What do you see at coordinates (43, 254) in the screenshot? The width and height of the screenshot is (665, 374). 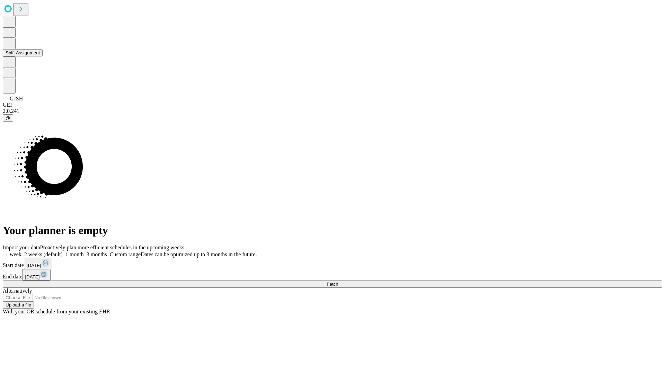 I see `span: 2 weeks (default)` at bounding box center [43, 254].